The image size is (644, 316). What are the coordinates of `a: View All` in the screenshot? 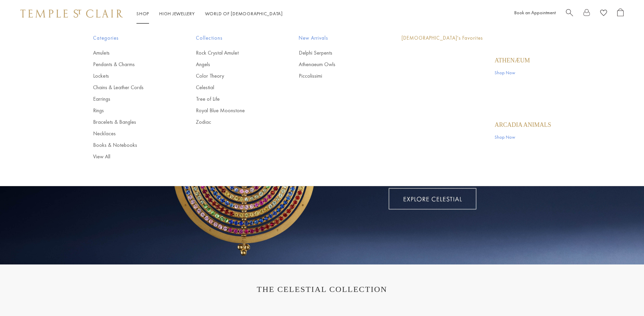 It's located at (131, 157).